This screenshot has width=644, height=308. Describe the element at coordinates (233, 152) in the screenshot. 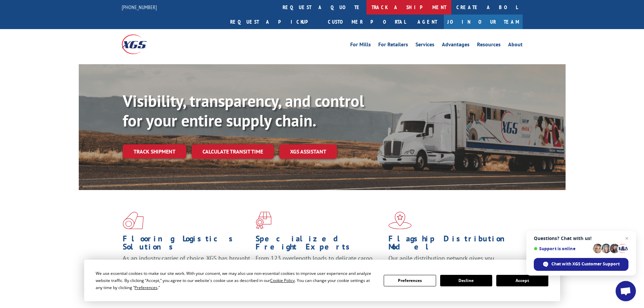

I see `a: Calculate transit time` at that location.